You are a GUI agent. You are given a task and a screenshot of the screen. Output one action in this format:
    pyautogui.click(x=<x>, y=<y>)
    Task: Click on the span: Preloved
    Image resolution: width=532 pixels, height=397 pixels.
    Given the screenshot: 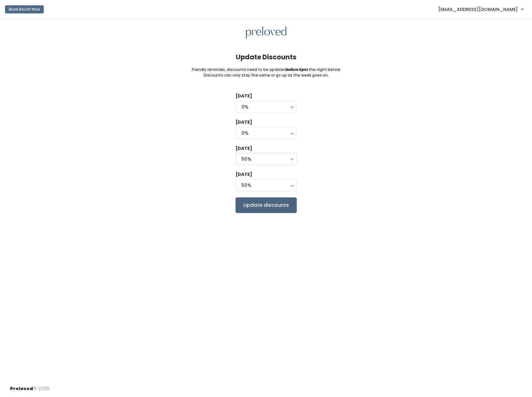 What is the action you would take?
    pyautogui.click(x=22, y=388)
    